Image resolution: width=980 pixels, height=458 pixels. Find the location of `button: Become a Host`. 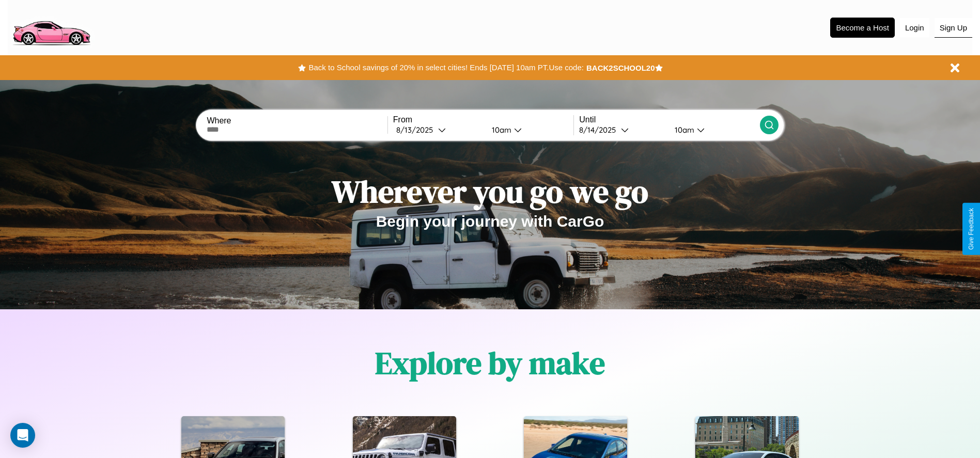

button: Become a Host is located at coordinates (862, 28).